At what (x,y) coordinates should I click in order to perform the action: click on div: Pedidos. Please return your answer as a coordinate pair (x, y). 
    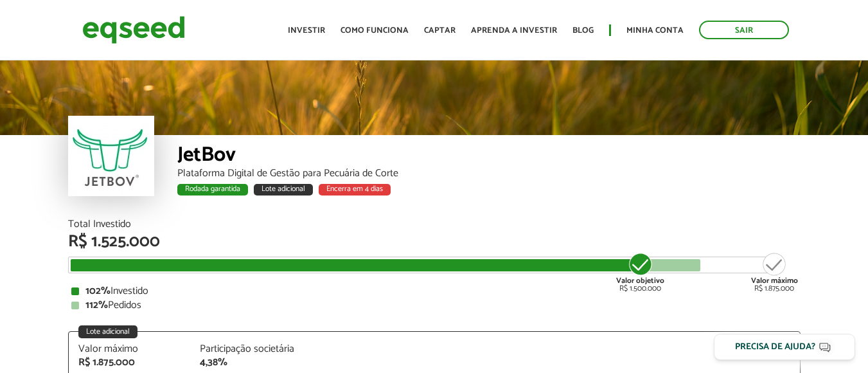
    Looking at the image, I should click on (434, 305).